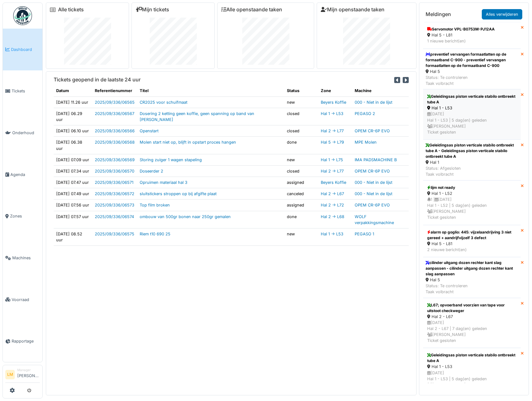 Image resolution: width=532 pixels, height=401 pixels. What do you see at coordinates (115, 204) in the screenshot?
I see `a: 2025/09/336/06573` at bounding box center [115, 204].